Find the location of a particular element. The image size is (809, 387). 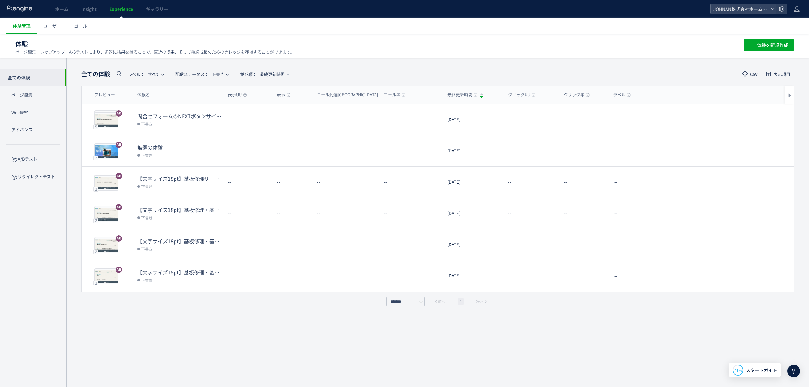

div: 5 is located at coordinates (96, 126).